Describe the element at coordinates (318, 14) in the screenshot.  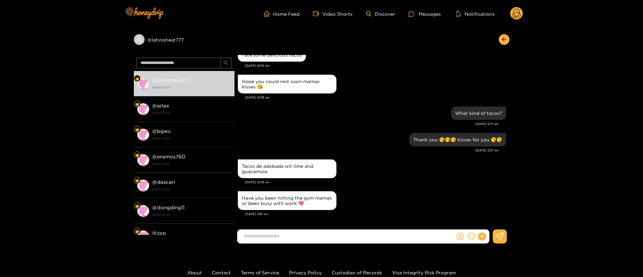
I see `span: video-camera` at that location.